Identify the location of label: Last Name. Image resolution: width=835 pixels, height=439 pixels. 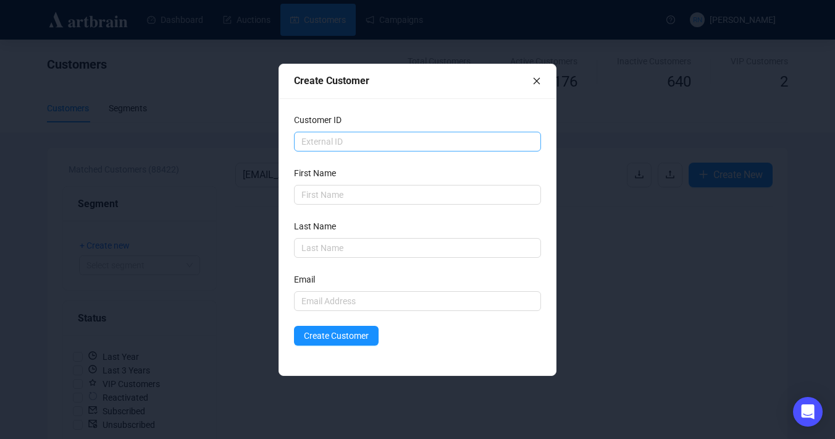
(319, 226).